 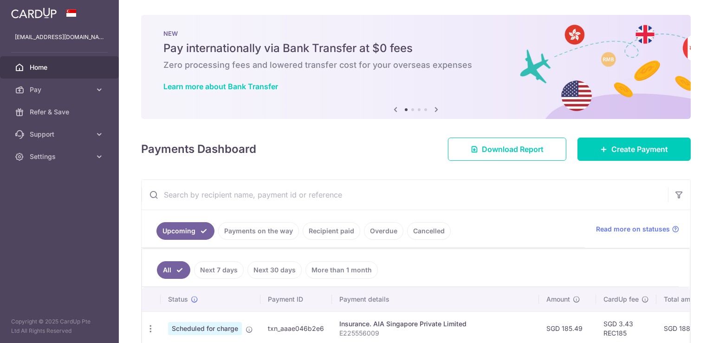 What do you see at coordinates (60, 112) in the screenshot?
I see `span: Refer & Save` at bounding box center [60, 112].